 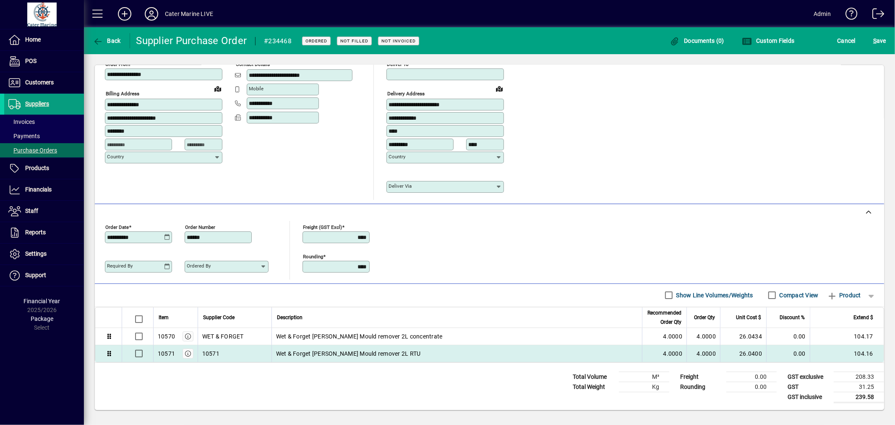 I want to click on span: Purchase Orders, so click(x=33, y=150).